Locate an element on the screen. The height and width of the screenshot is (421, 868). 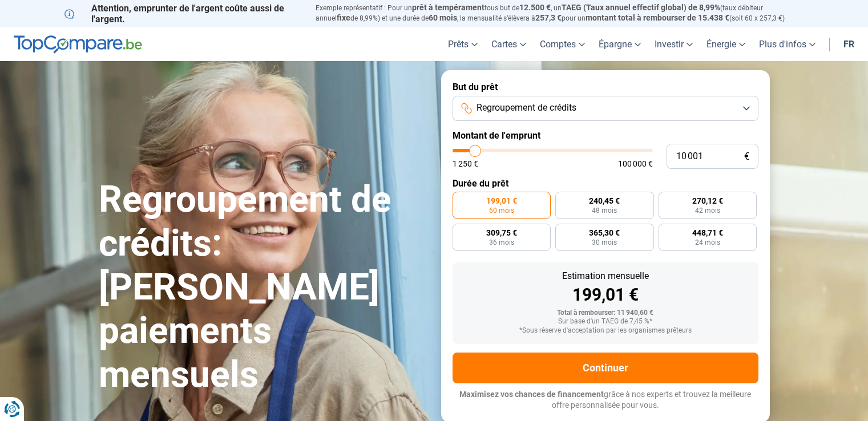
div: Sur base d'un TAEG de 7,45 %* is located at coordinates (605, 322).